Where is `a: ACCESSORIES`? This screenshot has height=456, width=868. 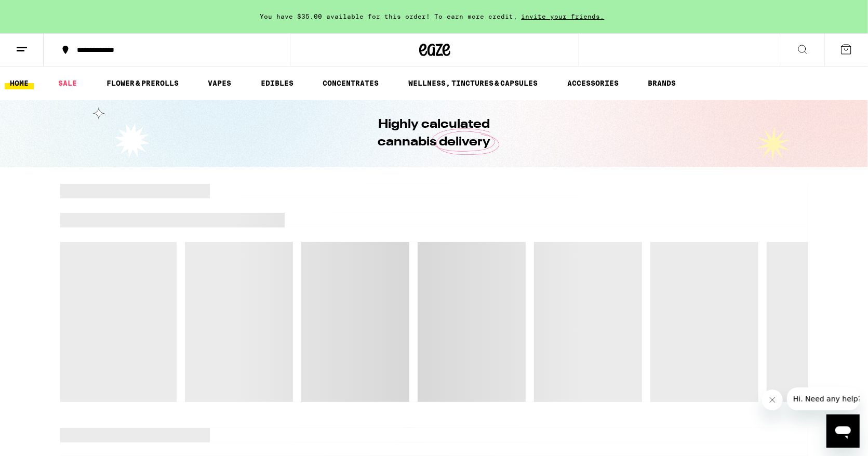
a: ACCESSORIES is located at coordinates (592, 83).